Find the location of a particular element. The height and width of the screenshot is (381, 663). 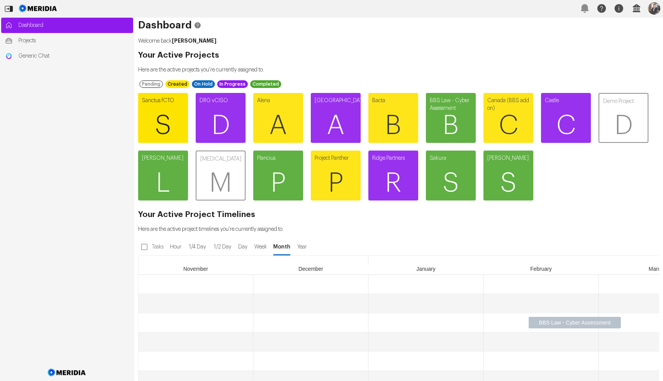

a: Demo ProjectD is located at coordinates (624, 118).